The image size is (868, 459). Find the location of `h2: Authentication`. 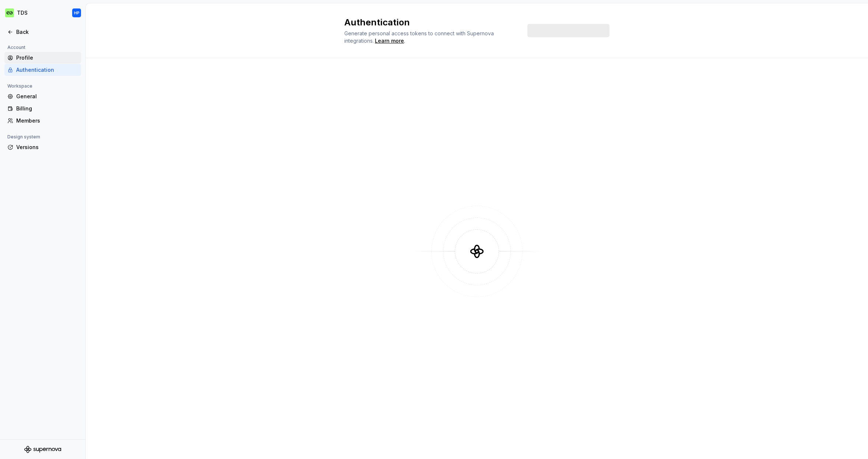

h2: Authentication is located at coordinates (431, 22).